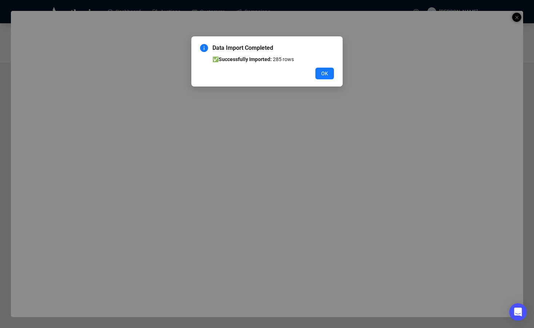 This screenshot has width=534, height=328. I want to click on li: ✅ 285 rows, so click(273, 59).